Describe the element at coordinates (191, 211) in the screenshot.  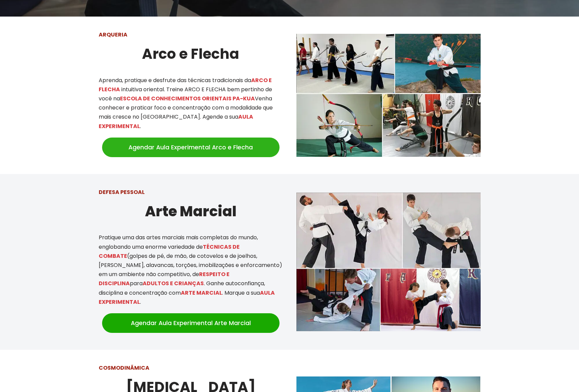
I see `h2: Arte Marcial` at that location.